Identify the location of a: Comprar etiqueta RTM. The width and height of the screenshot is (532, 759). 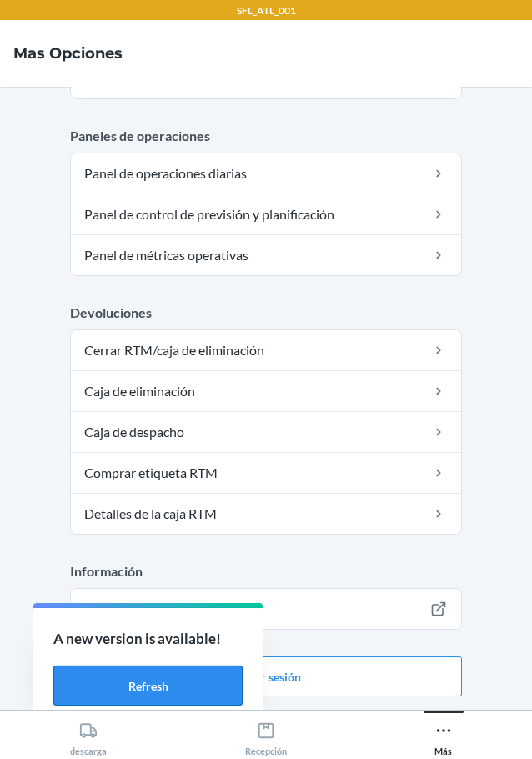
(266, 473).